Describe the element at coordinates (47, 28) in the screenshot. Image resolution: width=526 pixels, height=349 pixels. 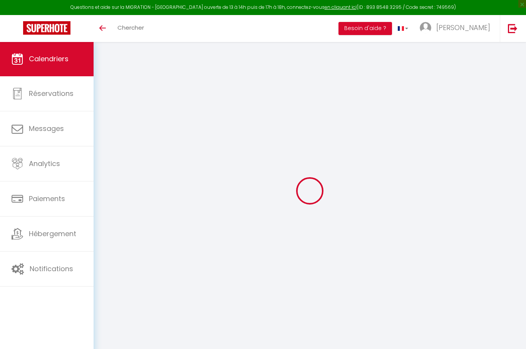
I see `img: Super Booking` at that location.